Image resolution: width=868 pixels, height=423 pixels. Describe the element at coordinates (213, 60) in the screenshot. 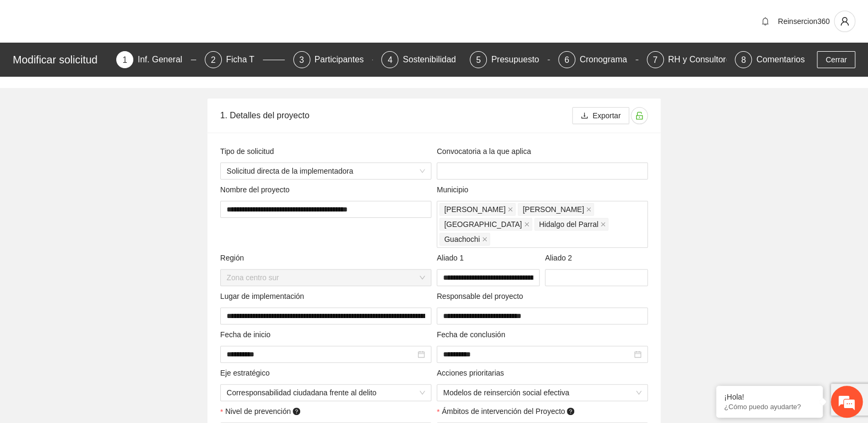

I see `span: 2` at that location.